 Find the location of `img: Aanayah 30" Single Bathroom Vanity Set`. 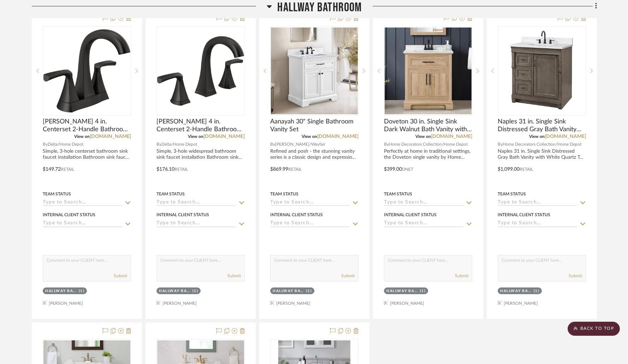

img: Aanayah 30" Single Bathroom Vanity Set is located at coordinates (314, 71).